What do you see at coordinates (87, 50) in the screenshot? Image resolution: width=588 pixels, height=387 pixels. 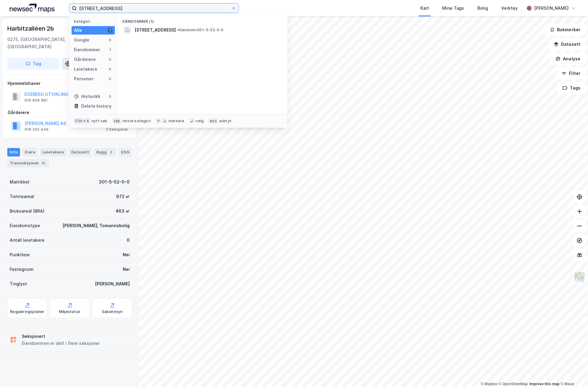 I see `div: Eiendommer` at bounding box center [87, 50].